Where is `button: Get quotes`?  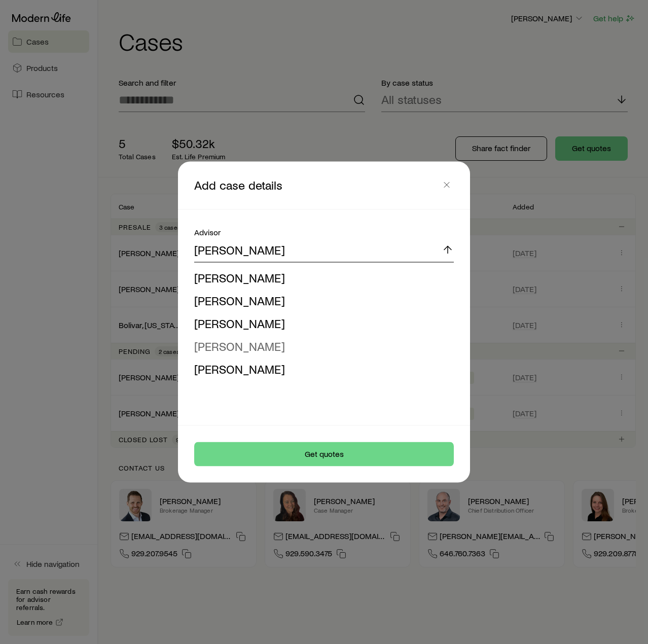 button: Get quotes is located at coordinates (324, 455).